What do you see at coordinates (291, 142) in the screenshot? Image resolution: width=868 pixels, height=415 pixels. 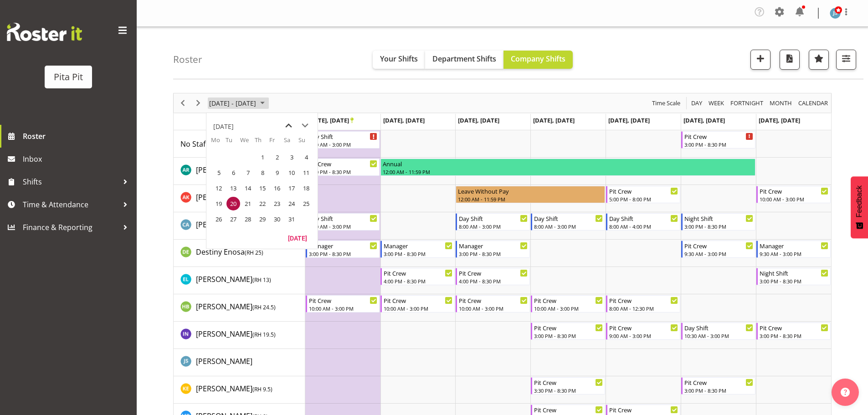 I see `th: Sa` at bounding box center [291, 142].